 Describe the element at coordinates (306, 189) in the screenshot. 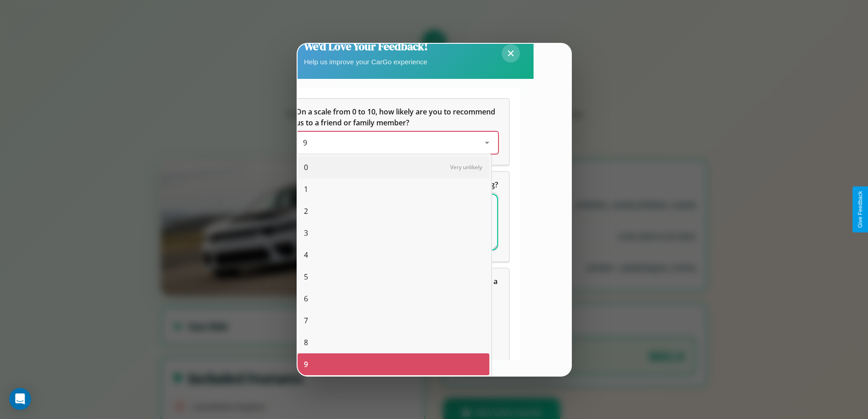

I see `span: 1` at that location.